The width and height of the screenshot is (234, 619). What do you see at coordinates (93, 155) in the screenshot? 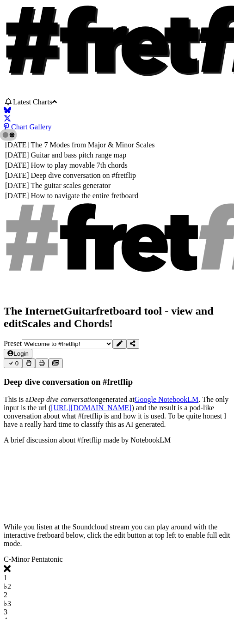
I see `td: Guitar and bass pitch range map` at bounding box center [93, 155].